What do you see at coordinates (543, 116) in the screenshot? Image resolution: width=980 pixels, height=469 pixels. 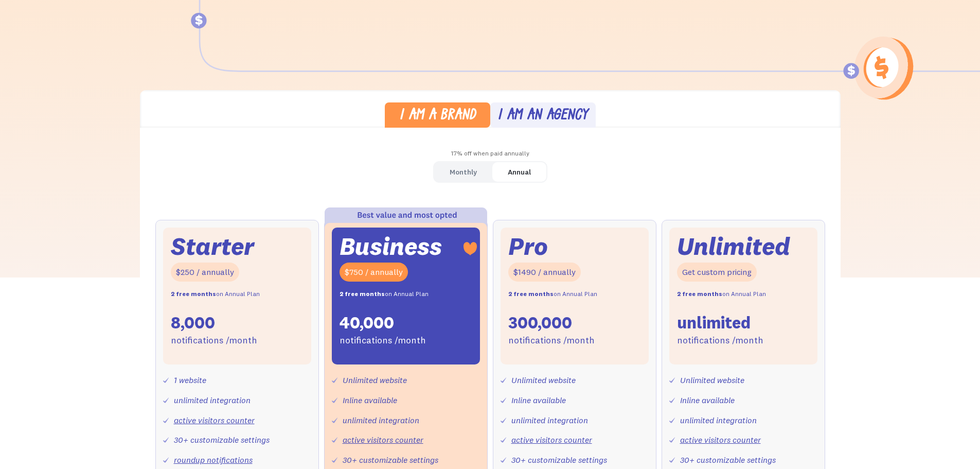 I see `div: I am an agency` at bounding box center [543, 116].